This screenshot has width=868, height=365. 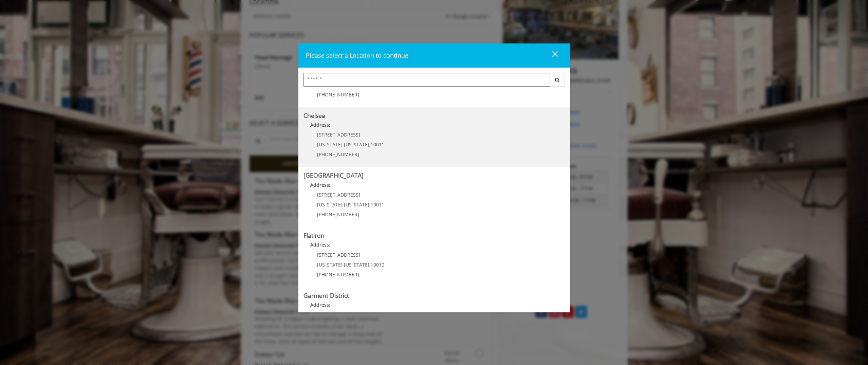 I want to click on button: close dialog, so click(x=551, y=55).